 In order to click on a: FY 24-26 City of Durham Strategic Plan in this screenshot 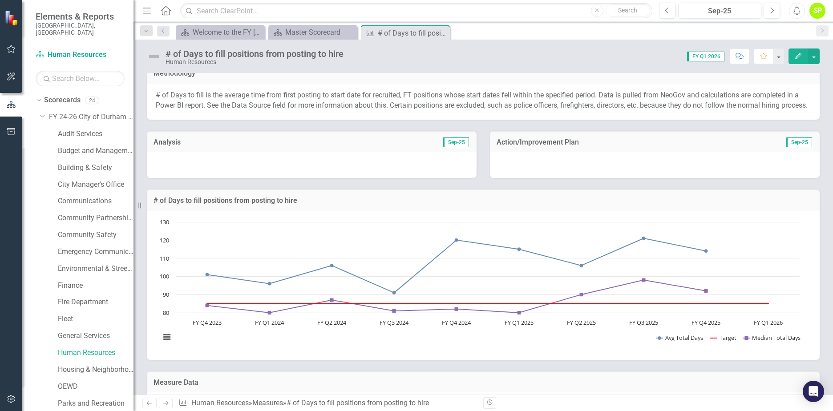, I will do `click(91, 117)`.